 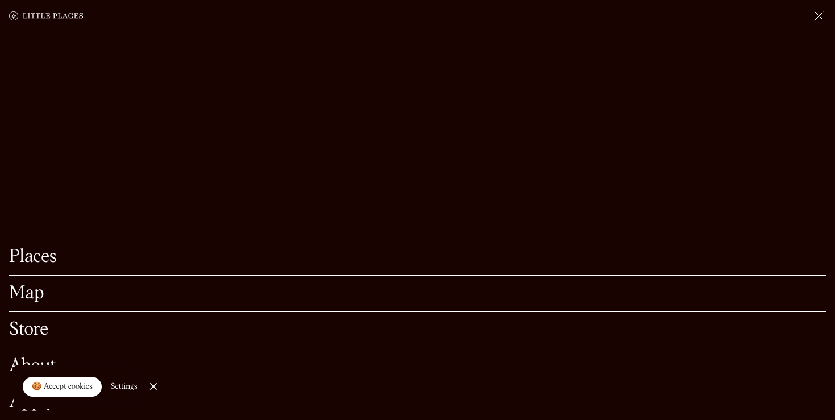 What do you see at coordinates (62, 387) in the screenshot?
I see `div: 🍪 Accept cookies` at bounding box center [62, 387].